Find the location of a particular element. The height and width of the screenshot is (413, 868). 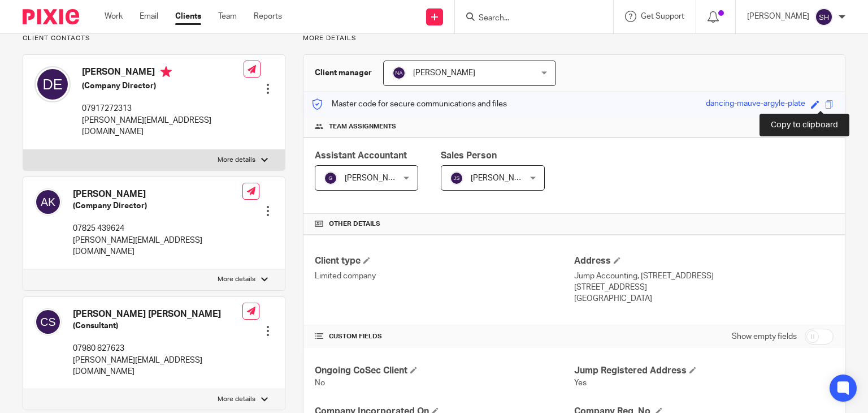

span: Yes is located at coordinates (581, 383).